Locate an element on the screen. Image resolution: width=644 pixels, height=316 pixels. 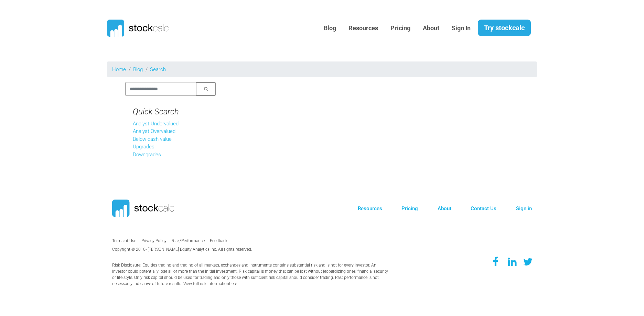
a: here is located at coordinates (233, 284).